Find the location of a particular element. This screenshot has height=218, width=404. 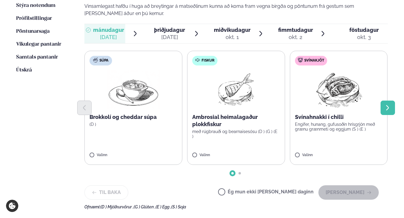

span: (D ) Mjólkurvörur , is located at coordinates (117, 207).